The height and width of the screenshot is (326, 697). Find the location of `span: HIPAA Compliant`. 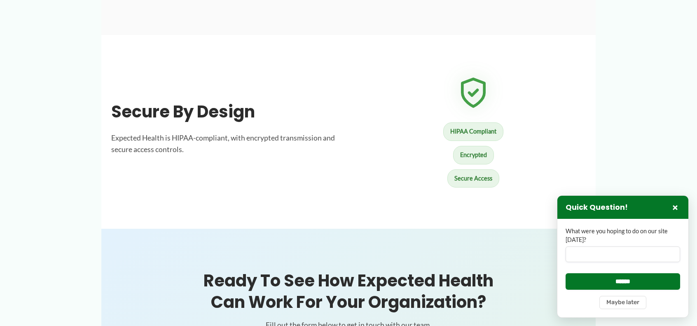

span: HIPAA Compliant is located at coordinates (473, 131).